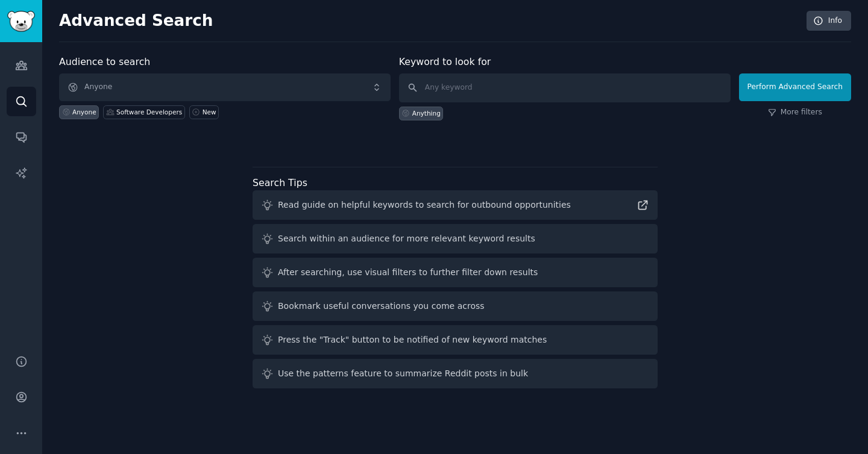  What do you see at coordinates (403, 373) in the screenshot?
I see `div: Use the patterns feature to summarize Reddit posts in bulk` at bounding box center [403, 373].